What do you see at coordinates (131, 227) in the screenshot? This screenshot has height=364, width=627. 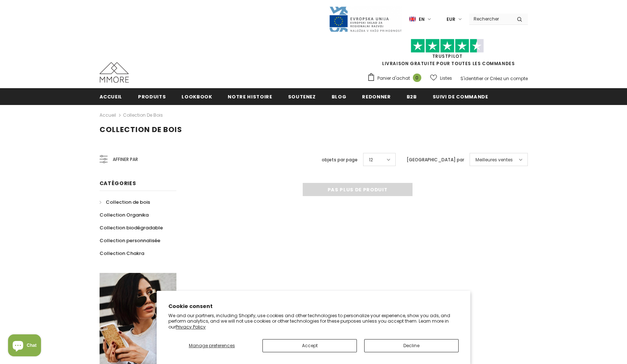 I see `span: Collection biodégradable` at bounding box center [131, 227].